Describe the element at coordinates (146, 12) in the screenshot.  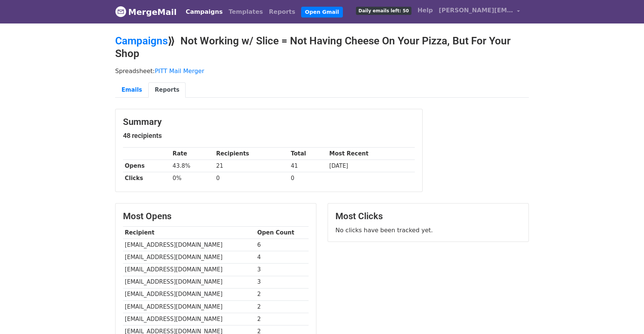
I see `a: MergeMail` at that location.